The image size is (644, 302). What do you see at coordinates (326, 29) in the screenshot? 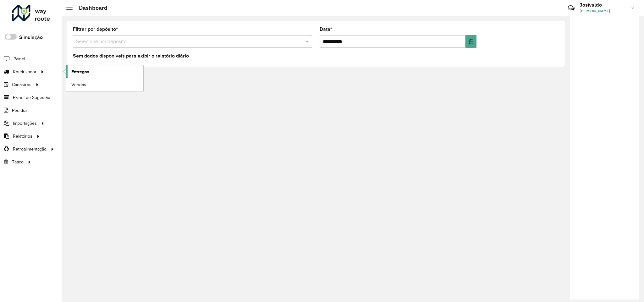
I see `label: Data` at bounding box center [326, 29].